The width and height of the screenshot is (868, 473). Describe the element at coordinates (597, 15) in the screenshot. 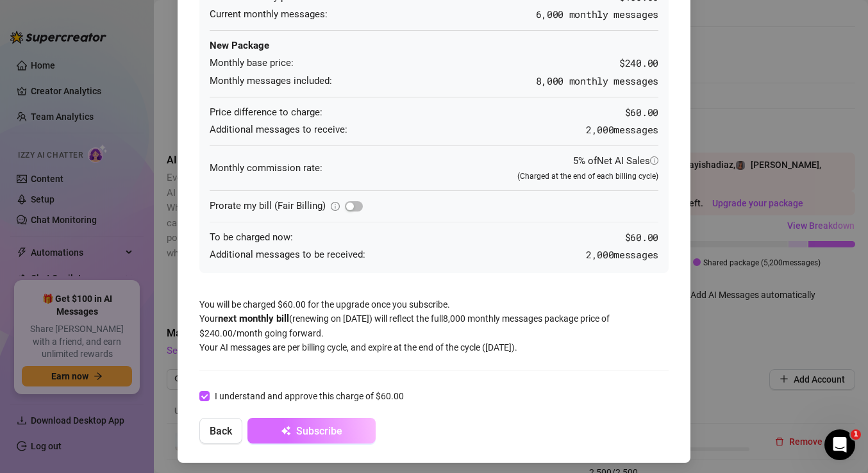

I see `span: 6,000 monthly messages` at that location.